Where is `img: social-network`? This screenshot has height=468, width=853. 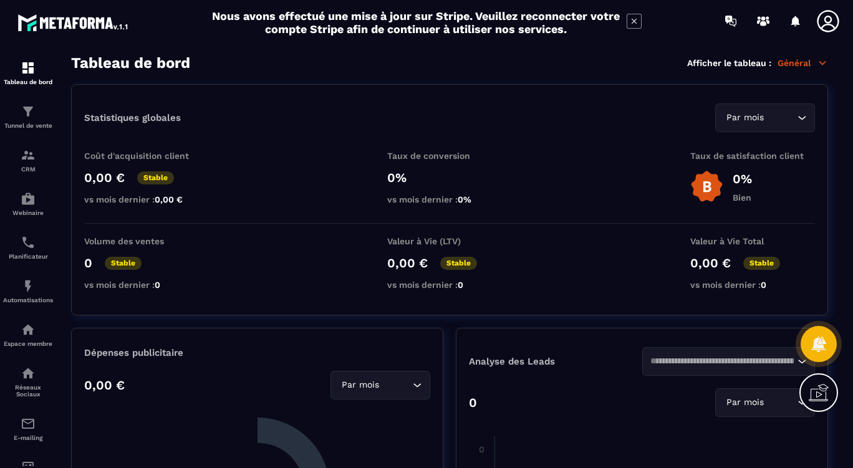 img: social-network is located at coordinates (28, 374).